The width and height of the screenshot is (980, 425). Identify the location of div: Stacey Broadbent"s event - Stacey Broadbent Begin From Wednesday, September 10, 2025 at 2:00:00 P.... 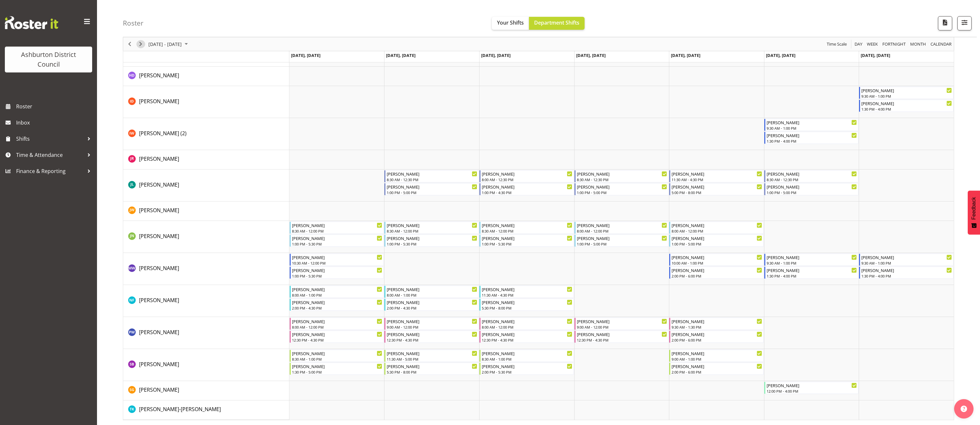
(527, 369).